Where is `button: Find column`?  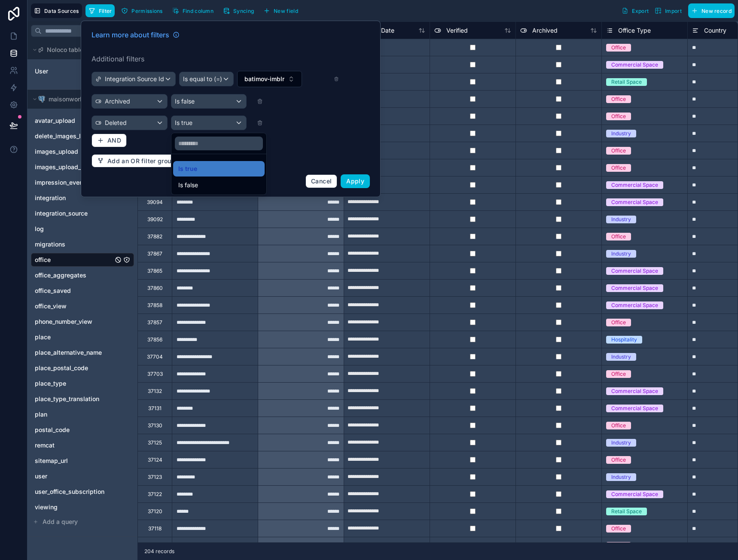 button: Find column is located at coordinates (193, 11).